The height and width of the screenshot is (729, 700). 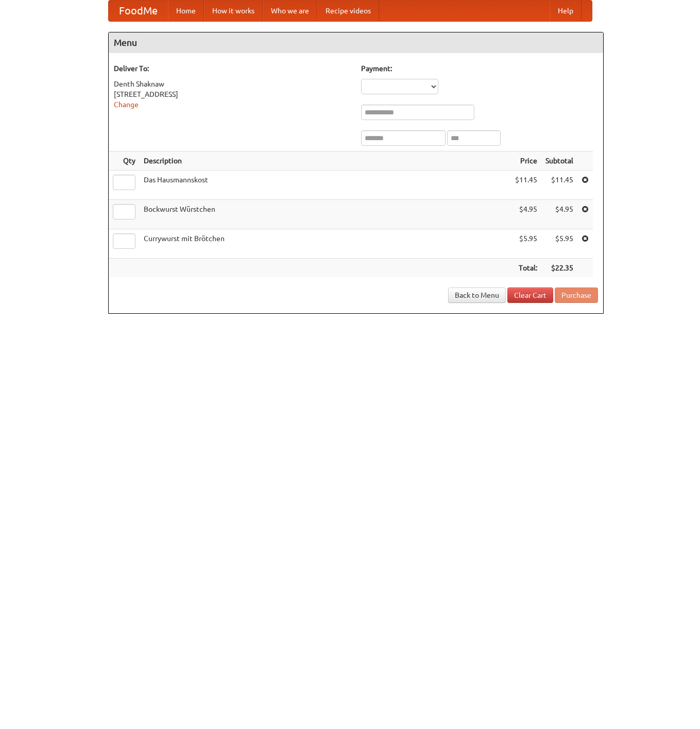 I want to click on th: Total:, so click(x=526, y=268).